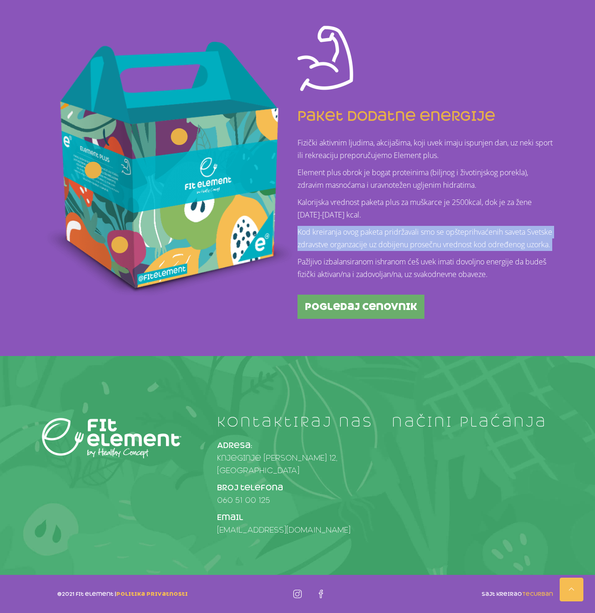  Describe the element at coordinates (235, 445) in the screenshot. I see `strong: Adresa:` at that location.